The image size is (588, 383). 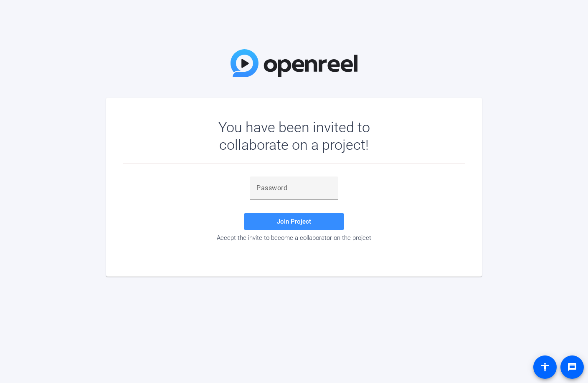 What do you see at coordinates (294, 136) in the screenshot?
I see `div: You have been invited to collaborate on a project!` at bounding box center [294, 136].